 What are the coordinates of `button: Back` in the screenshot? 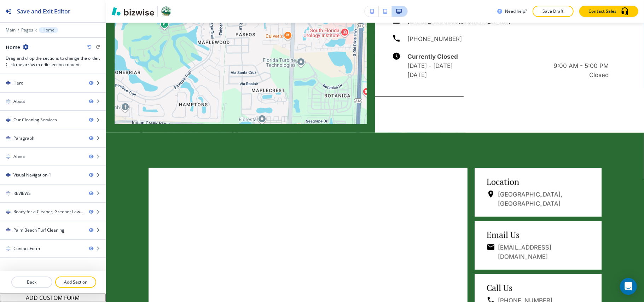 It's located at (32, 282).